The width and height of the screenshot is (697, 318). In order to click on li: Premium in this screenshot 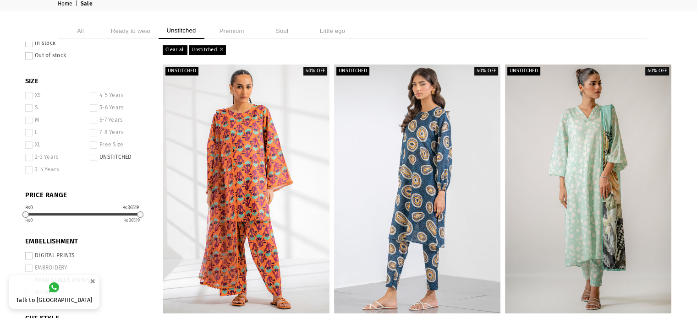, I will do `click(232, 31)`.